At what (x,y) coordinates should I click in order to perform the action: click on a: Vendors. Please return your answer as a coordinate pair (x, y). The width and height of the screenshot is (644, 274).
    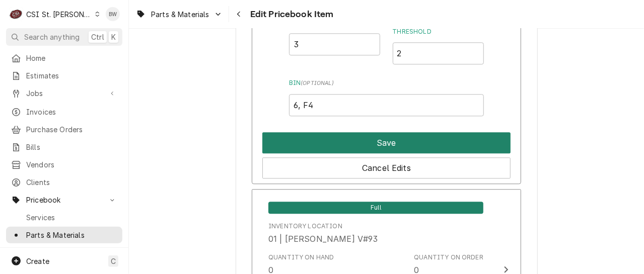
    Looking at the image, I should click on (64, 164).